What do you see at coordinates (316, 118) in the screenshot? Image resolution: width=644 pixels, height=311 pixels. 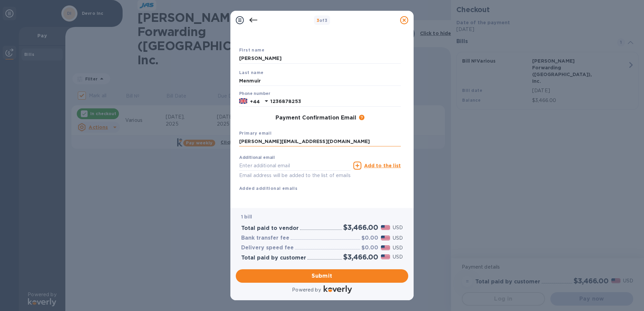 I see `h3: Payment Confirmation Email` at bounding box center [316, 118].